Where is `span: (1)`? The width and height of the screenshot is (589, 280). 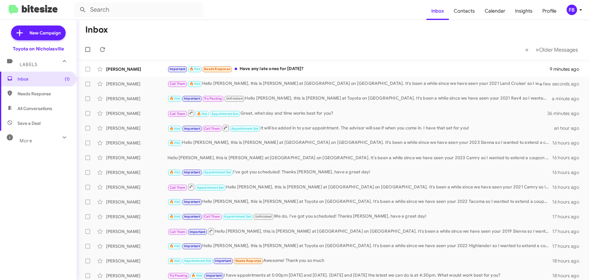 span: (1) is located at coordinates (67, 79).